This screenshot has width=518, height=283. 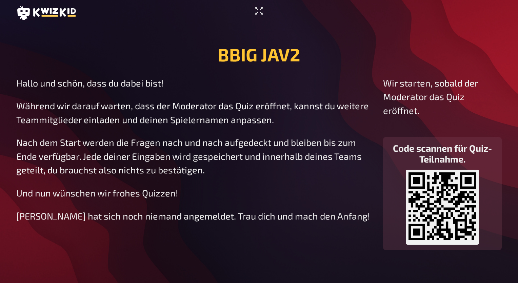 I want to click on p: Und nun wünschen wir frohes Quizzen!, so click(x=194, y=193).